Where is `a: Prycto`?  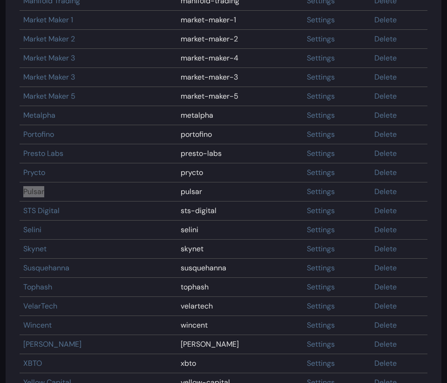 a: Prycto is located at coordinates (34, 172).